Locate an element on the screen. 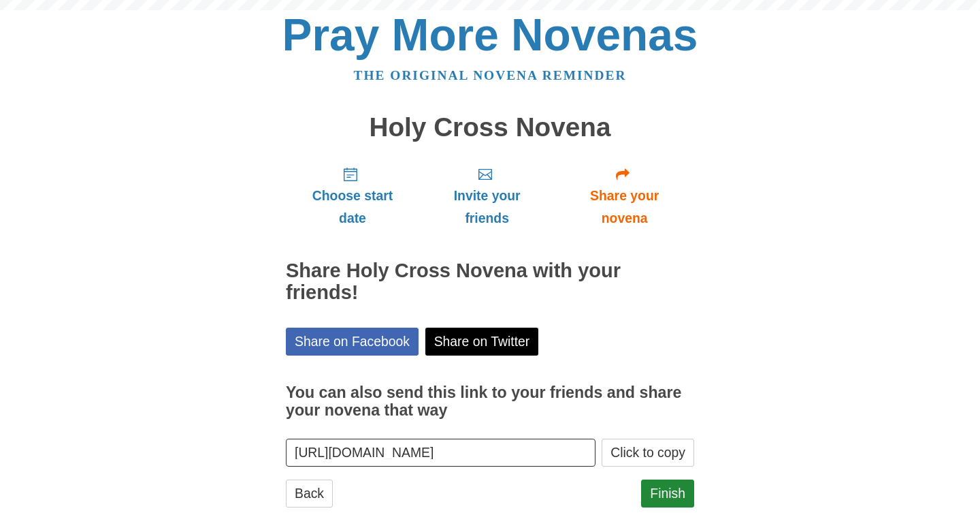  a: The original novena reminder is located at coordinates (490, 75).